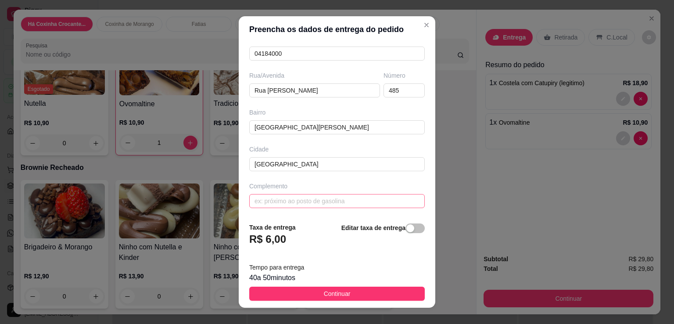  Describe the element at coordinates (337, 29) in the screenshot. I see `header: Preencha os dados de entrega do pedido` at that location.